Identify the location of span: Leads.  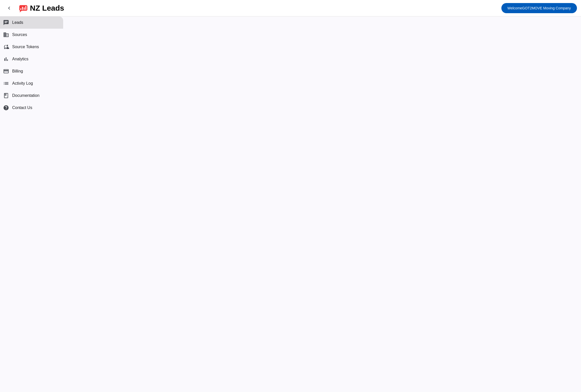
(18, 22).